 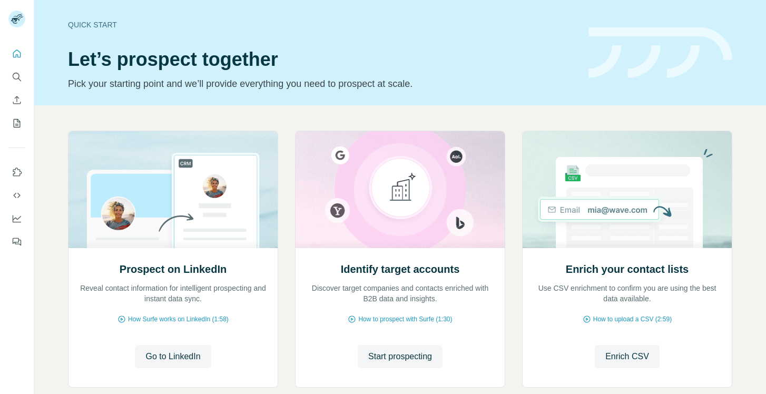 What do you see at coordinates (322, 25) in the screenshot?
I see `div: Quick start` at bounding box center [322, 25].